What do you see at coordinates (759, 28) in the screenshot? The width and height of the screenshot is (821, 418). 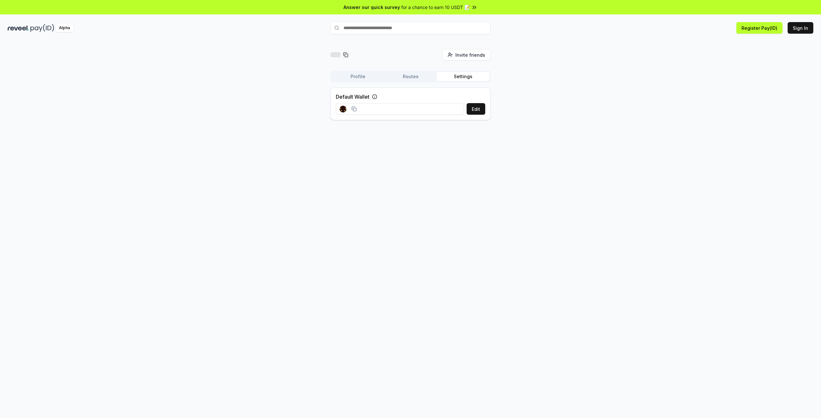 I see `button: Register Pay(ID)` at bounding box center [759, 28].